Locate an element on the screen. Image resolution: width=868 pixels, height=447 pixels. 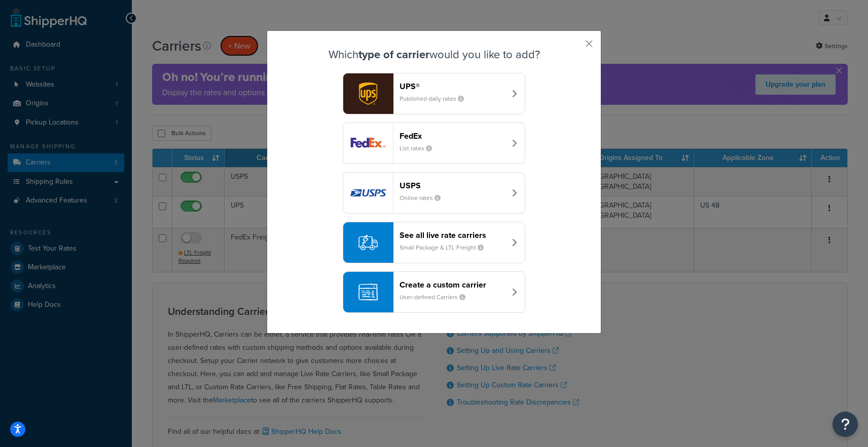
button: ups logoUPS®Published daily rates is located at coordinates (434, 94).